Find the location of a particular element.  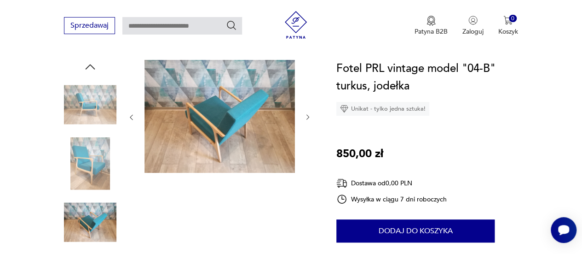

img: Ikona koszyka is located at coordinates (508, 20).